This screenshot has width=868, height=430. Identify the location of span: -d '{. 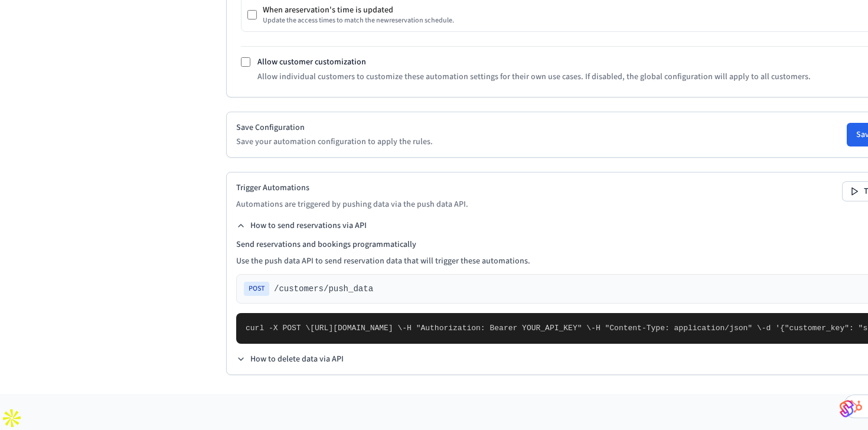
(773, 328).